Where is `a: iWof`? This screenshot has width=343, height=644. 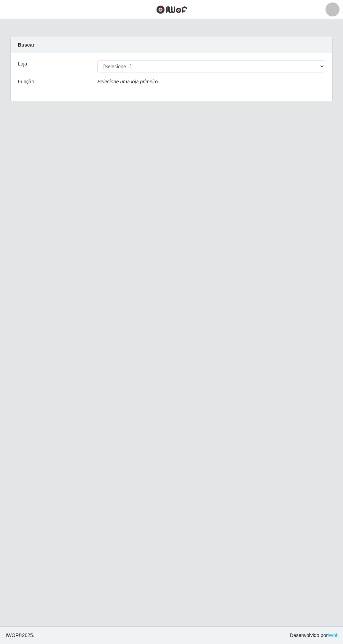 a: iWof is located at coordinates (332, 636).